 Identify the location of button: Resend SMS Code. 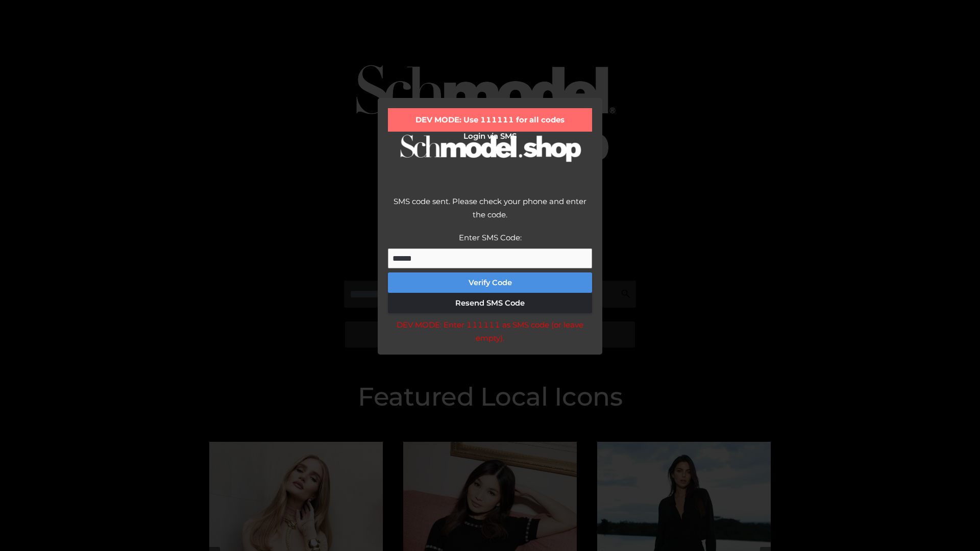
(490, 303).